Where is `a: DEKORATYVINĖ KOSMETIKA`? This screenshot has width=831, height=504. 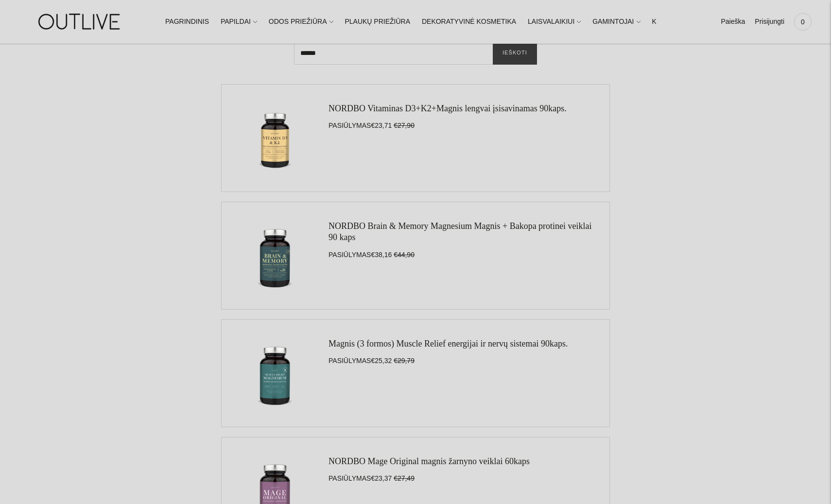 a: DEKORATYVINĖ KOSMETIKA is located at coordinates (469, 22).